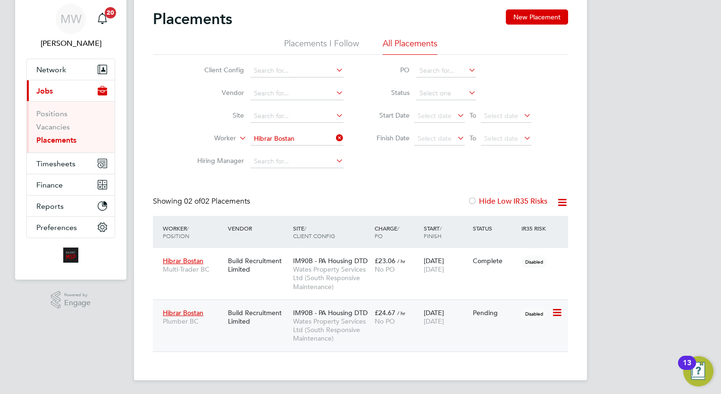 The width and height of the screenshot is (721, 394). Describe the element at coordinates (71, 300) in the screenshot. I see `a: Powered byEngage` at that location.